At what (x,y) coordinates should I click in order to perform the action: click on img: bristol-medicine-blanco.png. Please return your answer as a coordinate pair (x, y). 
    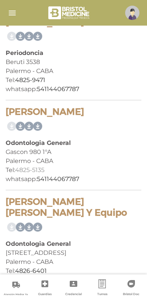
    Looking at the image, I should click on (69, 13).